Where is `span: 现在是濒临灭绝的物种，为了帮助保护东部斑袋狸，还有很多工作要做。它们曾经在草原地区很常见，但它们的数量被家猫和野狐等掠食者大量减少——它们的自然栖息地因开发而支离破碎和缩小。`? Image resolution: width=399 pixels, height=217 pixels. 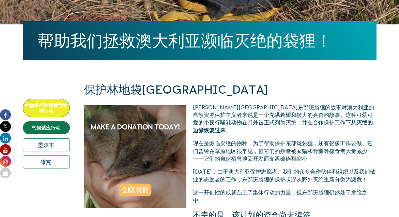
span: 现在是濒临灭绝的物种，为了帮助保护东部斑袋狸，还有很多工作要做。它们曾经在草原地区很常见，但它们的数量被家猫和野狐等掠食者大量减少——它们的自然栖息地因开发而支离破碎和缩小。 is located at coordinates (283, 150).